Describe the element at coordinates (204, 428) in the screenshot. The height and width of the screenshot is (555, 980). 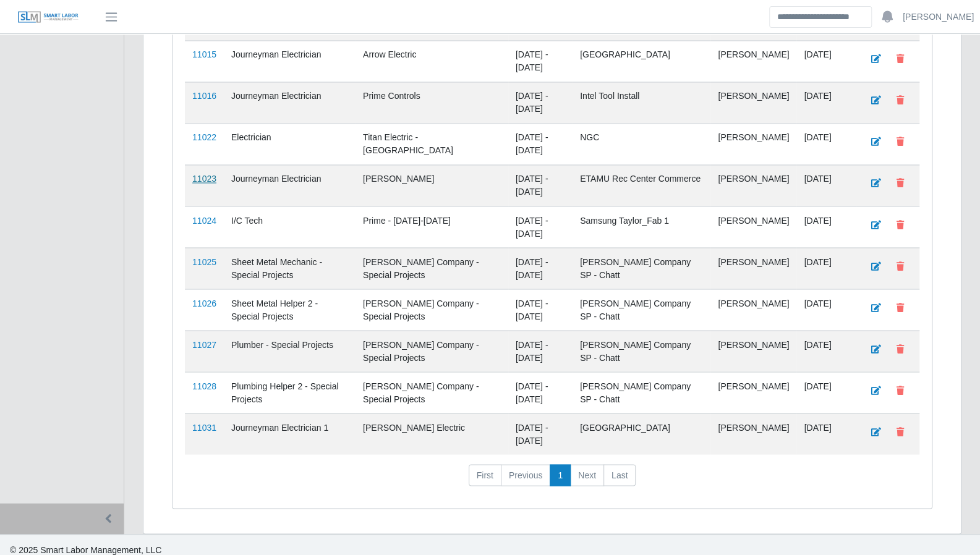
I see `a: 11031` at that location.